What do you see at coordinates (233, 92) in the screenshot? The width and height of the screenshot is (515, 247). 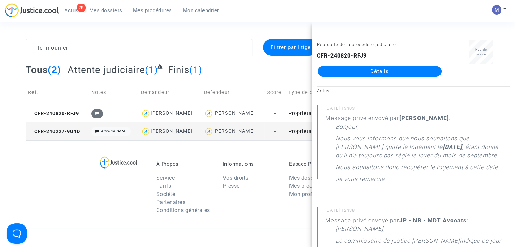 I see `td: Defendeur` at bounding box center [233, 92].